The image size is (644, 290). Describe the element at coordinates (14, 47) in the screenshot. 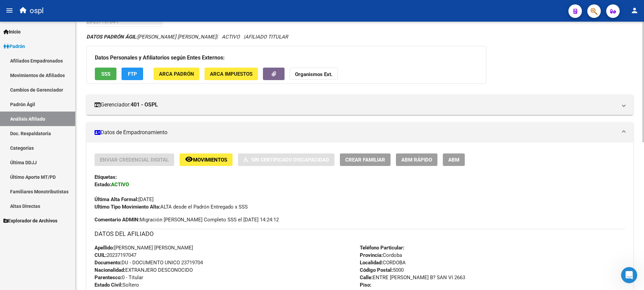

I see `span: Padrón` at that location.